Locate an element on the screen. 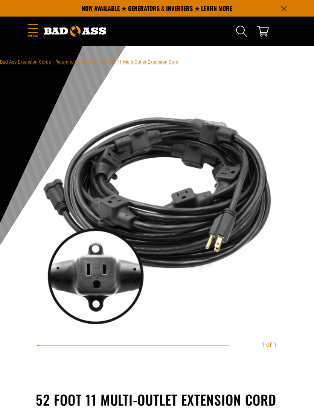 The image size is (314, 409). img: black is located at coordinates (157, 214).